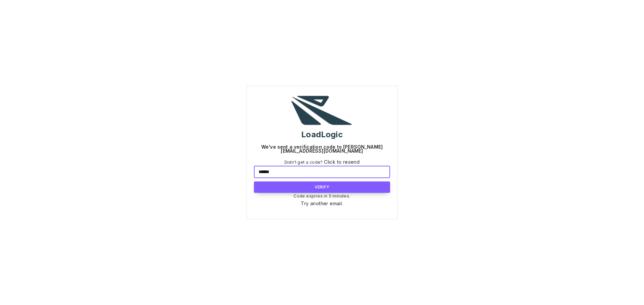  I want to click on a: Try another email., so click(322, 203).